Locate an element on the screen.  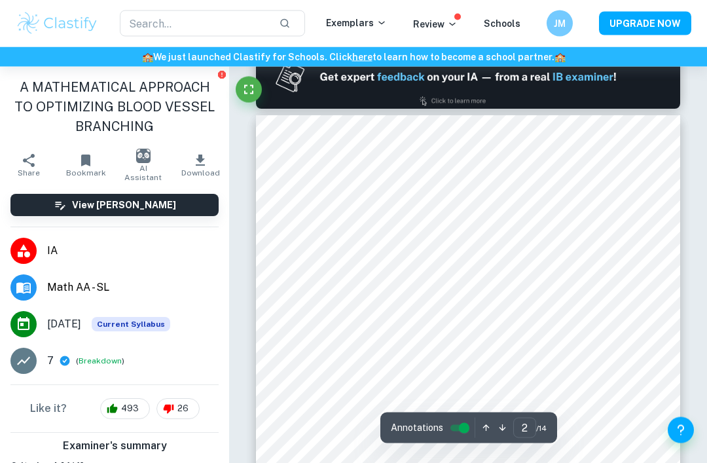
div: This exemplar is based on the current syllabus. Feel free to refer to it for inspiration/ideas wh... is located at coordinates (131, 324).